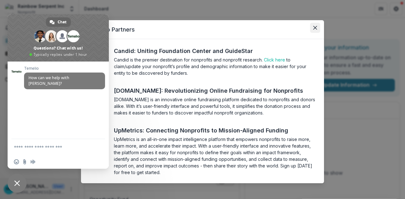  I want to click on button: Close, so click(315, 28).